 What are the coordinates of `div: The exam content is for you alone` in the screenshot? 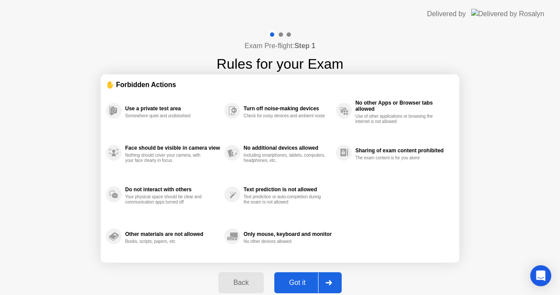 It's located at (396, 158).